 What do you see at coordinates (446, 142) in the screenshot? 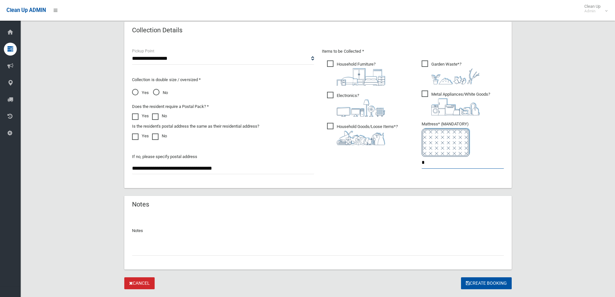
I see `img: e7408bece873d2c1783593a074e5cb2f.png` at bounding box center [446, 142].